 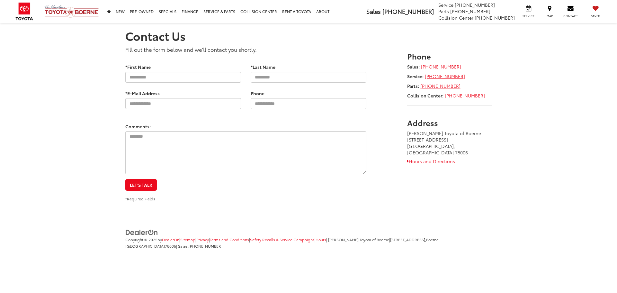 I want to click on span: Saved, so click(x=595, y=16).